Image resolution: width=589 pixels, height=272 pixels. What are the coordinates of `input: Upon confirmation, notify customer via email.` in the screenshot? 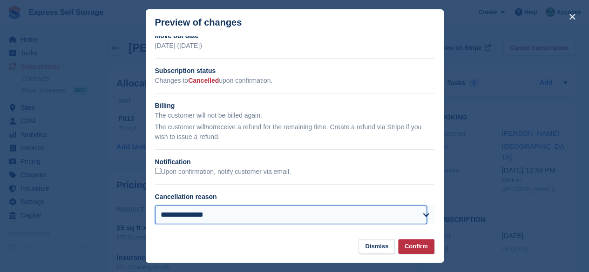 It's located at (158, 171).